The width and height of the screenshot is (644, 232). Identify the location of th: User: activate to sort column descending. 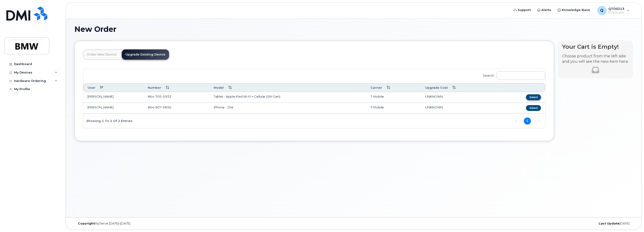
(113, 88).